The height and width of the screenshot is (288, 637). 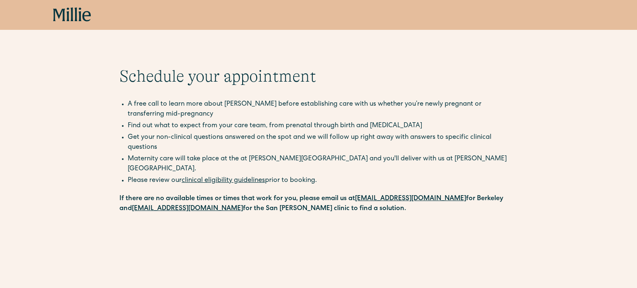 What do you see at coordinates (323, 143) in the screenshot?
I see `li: Get your non-clinical questions answered on the spot and we will follow up right away with answer...` at bounding box center [323, 143].